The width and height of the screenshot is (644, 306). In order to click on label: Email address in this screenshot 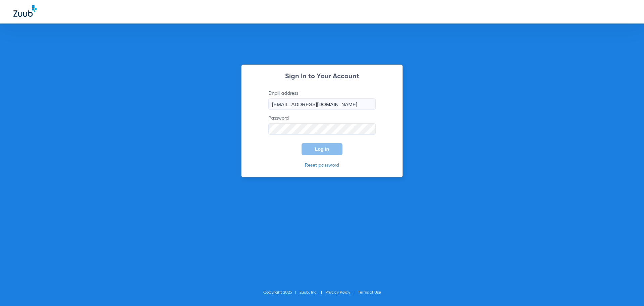, I will do `click(322, 100)`.